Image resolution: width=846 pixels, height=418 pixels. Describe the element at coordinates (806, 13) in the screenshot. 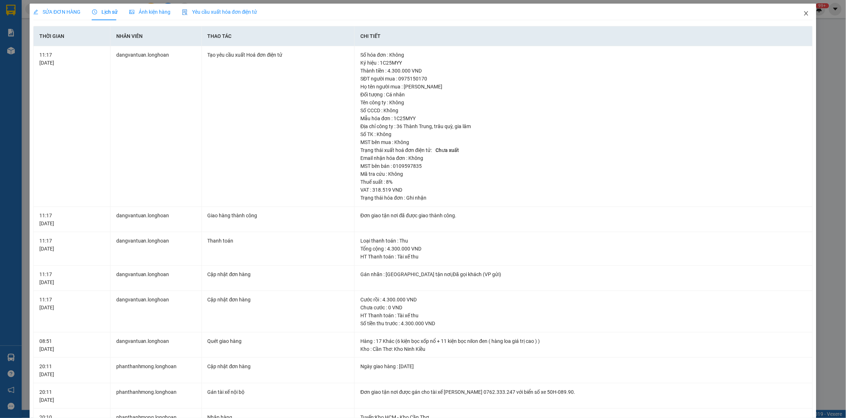

I see `span: close` at that location.